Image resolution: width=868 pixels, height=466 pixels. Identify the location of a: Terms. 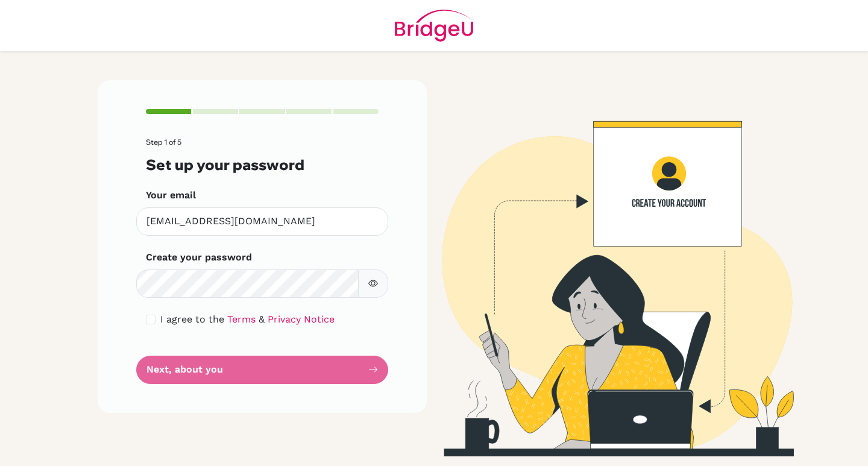
(241, 319).